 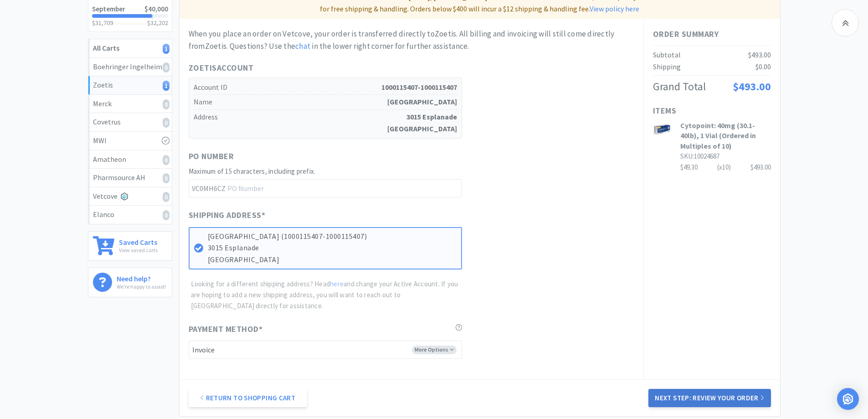 What do you see at coordinates (130, 67) in the screenshot?
I see `div: Boehringer Ingelheim` at bounding box center [130, 67].